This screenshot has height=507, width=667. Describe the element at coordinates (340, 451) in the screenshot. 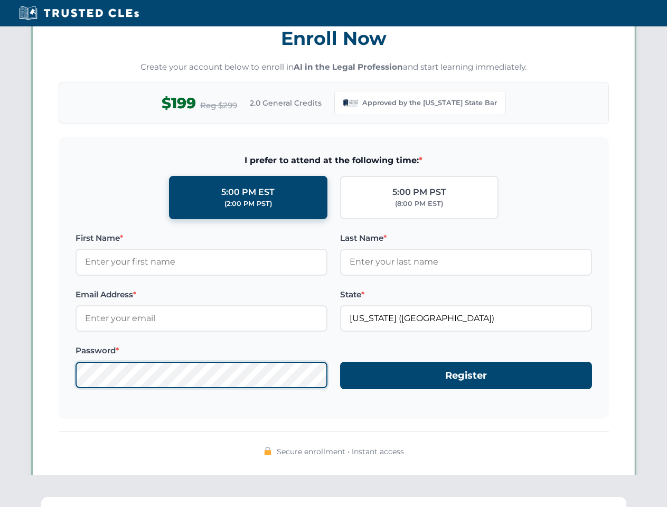

I see `span: Secure enrollment • Instant access` at that location.